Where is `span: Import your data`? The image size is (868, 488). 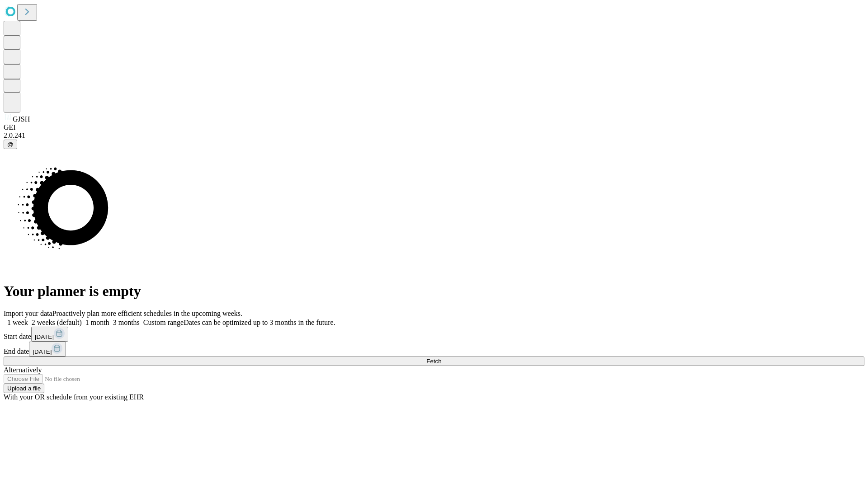 span: Import your data is located at coordinates (28, 313).